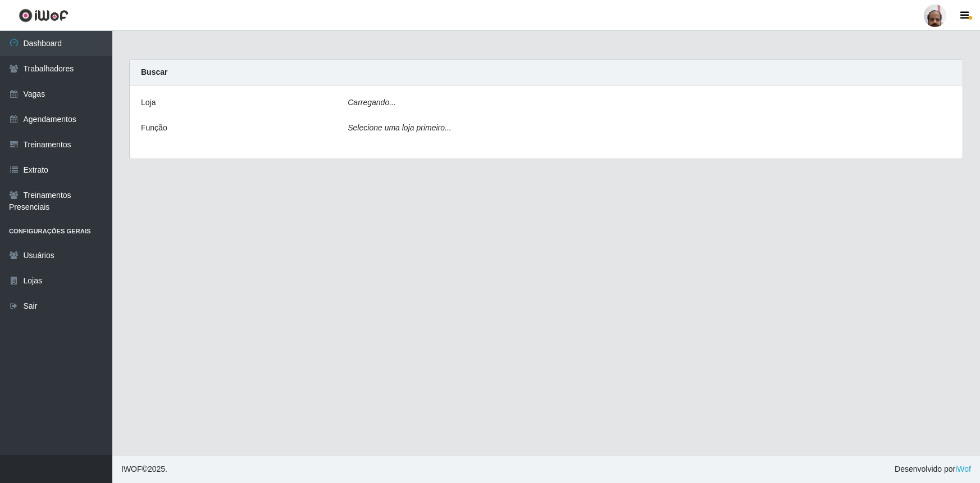 This screenshot has height=483, width=980. I want to click on span: IWOF, so click(131, 469).